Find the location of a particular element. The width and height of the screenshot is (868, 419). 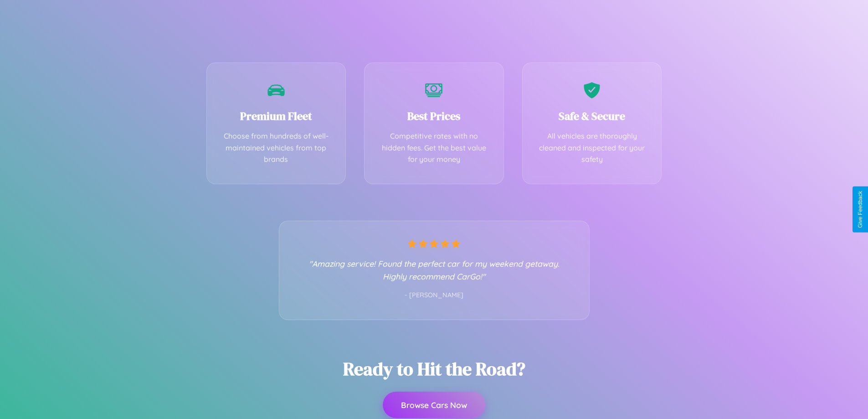

div: Give Feedback is located at coordinates (860, 209).